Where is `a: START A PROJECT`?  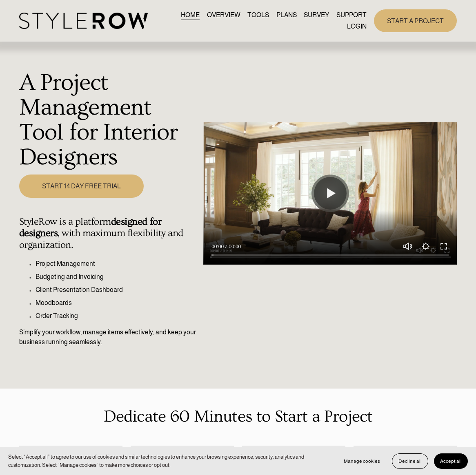
a: START A PROJECT is located at coordinates (414, 21).